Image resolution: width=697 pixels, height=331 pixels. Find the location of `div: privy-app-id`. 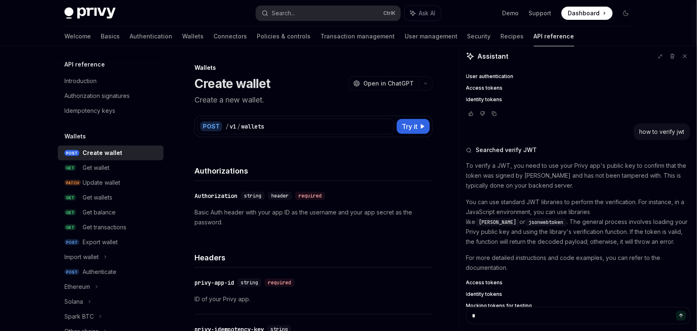

div: privy-app-id is located at coordinates (214, 283).